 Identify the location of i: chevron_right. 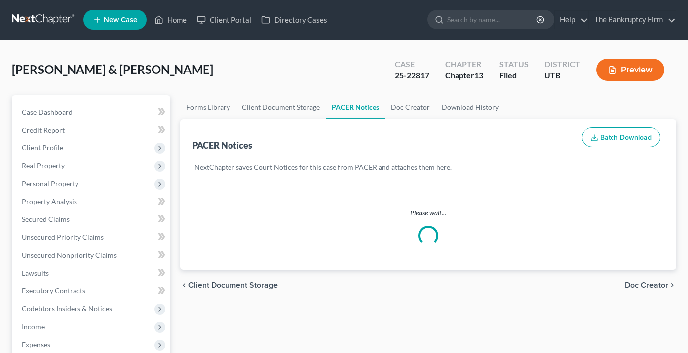
(672, 285).